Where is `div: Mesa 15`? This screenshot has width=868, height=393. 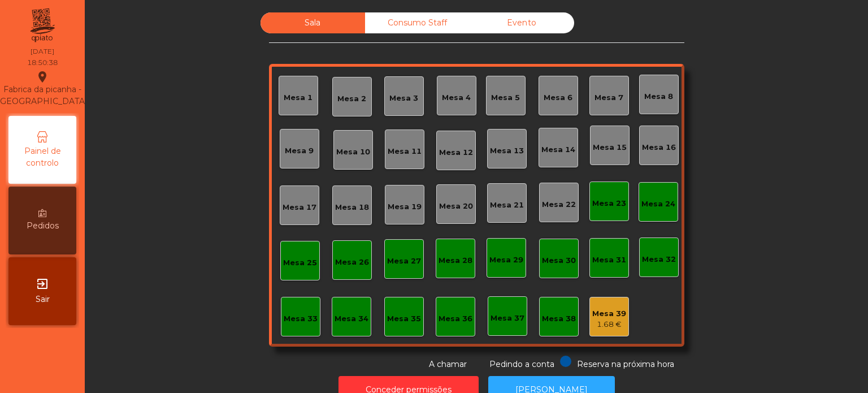 div: Mesa 15 is located at coordinates (610, 148).